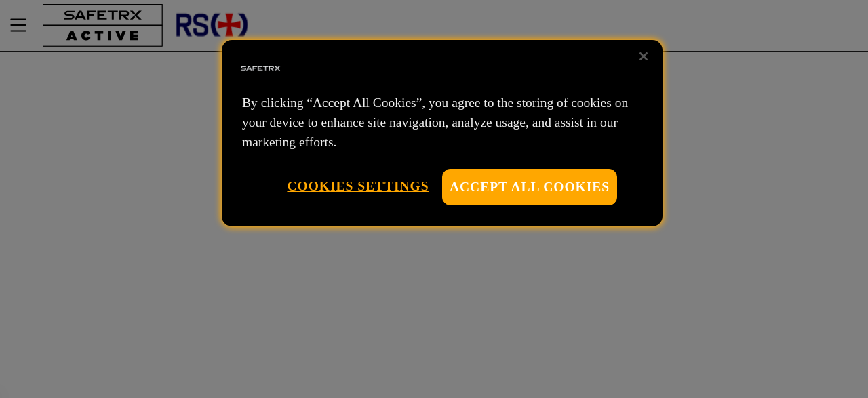  I want to click on img: Safe Tracks, so click(261, 69).